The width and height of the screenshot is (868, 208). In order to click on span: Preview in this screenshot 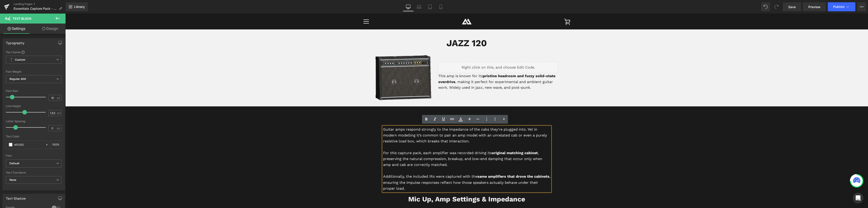, I will do `click(814, 7)`.